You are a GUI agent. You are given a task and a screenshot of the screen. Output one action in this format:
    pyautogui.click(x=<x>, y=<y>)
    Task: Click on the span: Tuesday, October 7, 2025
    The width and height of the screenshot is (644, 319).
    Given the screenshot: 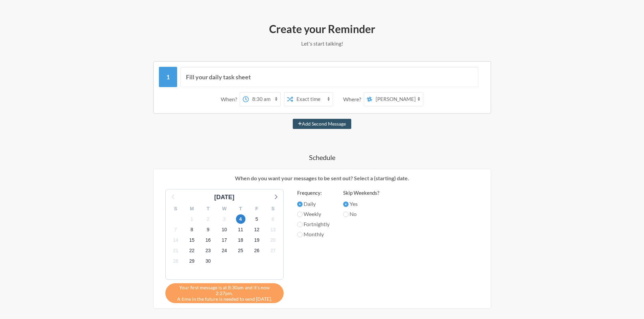 What is the action you would take?
    pyautogui.click(x=176, y=230)
    